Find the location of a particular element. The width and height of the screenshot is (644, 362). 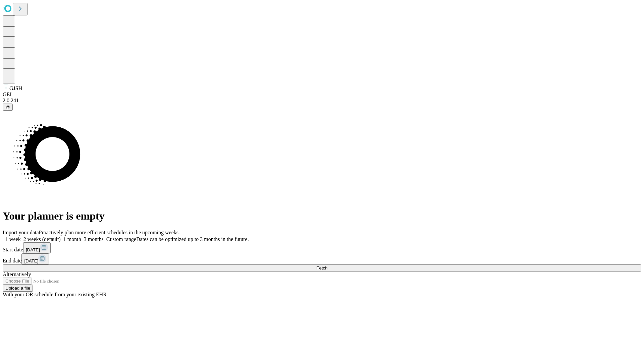

div: 2.0.241 is located at coordinates (322, 101).